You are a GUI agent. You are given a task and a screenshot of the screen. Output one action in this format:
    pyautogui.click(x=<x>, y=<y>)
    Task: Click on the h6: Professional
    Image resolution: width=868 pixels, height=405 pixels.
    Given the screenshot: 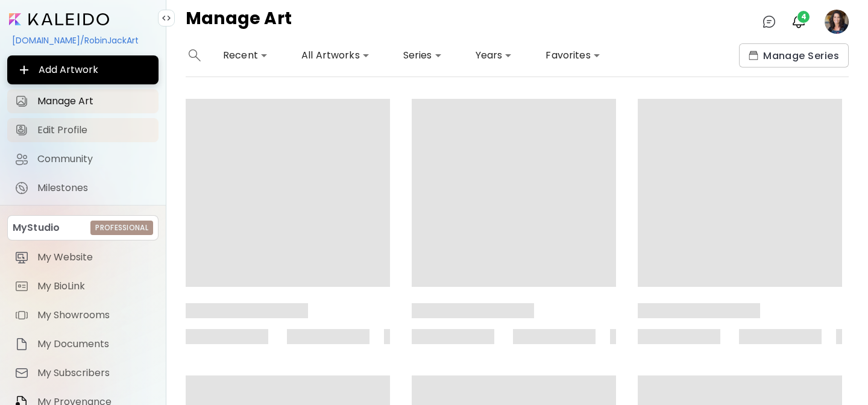 What is the action you would take?
    pyautogui.click(x=122, y=228)
    